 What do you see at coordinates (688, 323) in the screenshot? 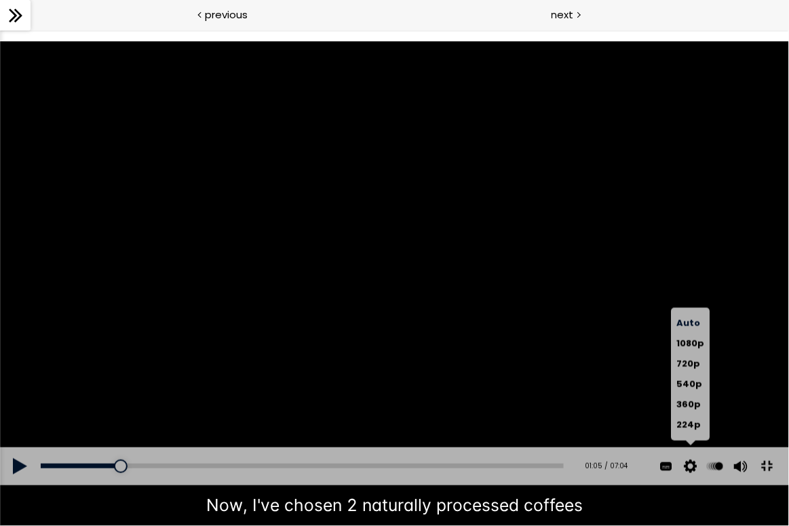
I see `span: Auto` at bounding box center [688, 323].